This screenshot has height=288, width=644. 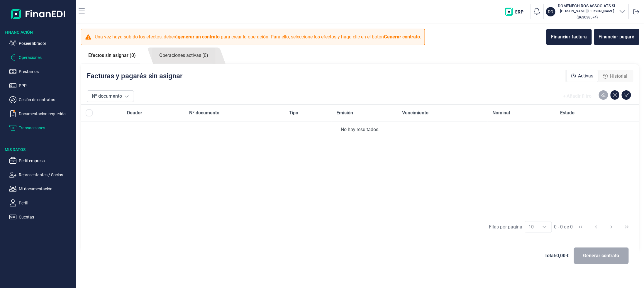 I want to click on span: Total: 0,00 €, so click(x=557, y=256).